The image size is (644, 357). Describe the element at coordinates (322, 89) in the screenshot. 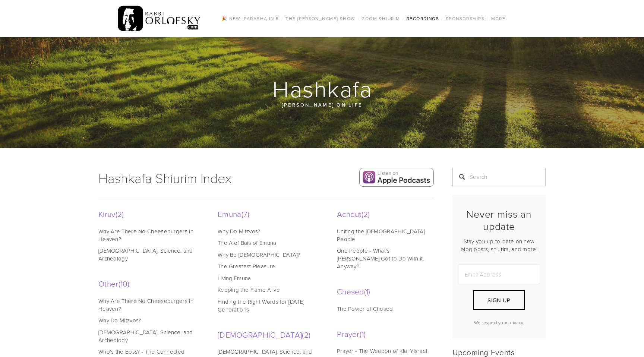

I see `h1: Hashkafa` at that location.